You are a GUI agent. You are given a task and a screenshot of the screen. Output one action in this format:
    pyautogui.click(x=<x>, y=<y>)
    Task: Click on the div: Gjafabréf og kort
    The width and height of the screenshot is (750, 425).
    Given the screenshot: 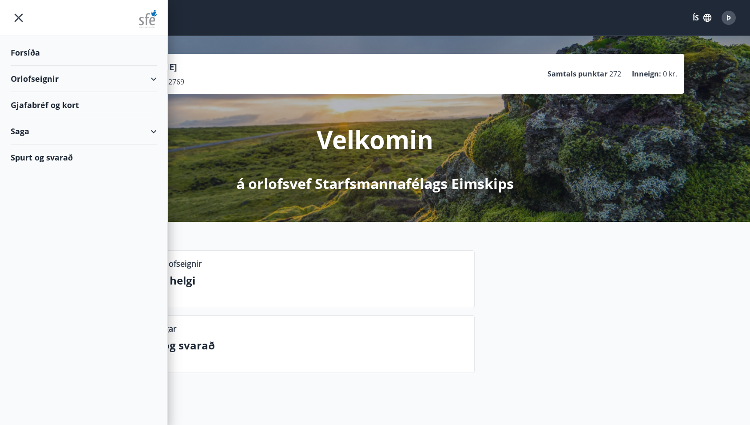 What is the action you would take?
    pyautogui.click(x=84, y=105)
    